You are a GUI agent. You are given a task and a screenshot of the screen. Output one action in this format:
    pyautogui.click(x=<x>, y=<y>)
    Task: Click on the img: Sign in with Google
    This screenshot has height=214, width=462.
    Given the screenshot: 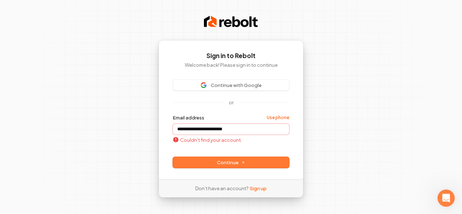 What is the action you would take?
    pyautogui.click(x=204, y=85)
    